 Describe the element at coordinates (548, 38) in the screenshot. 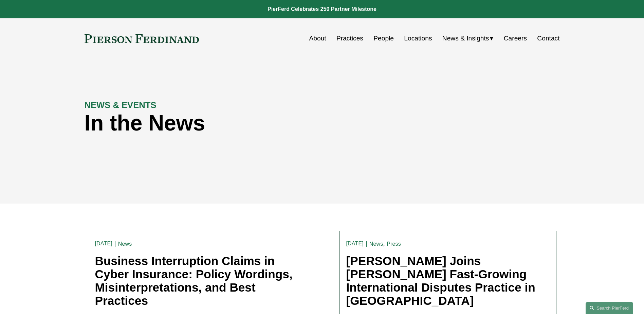

I see `a: Contact` at that location.